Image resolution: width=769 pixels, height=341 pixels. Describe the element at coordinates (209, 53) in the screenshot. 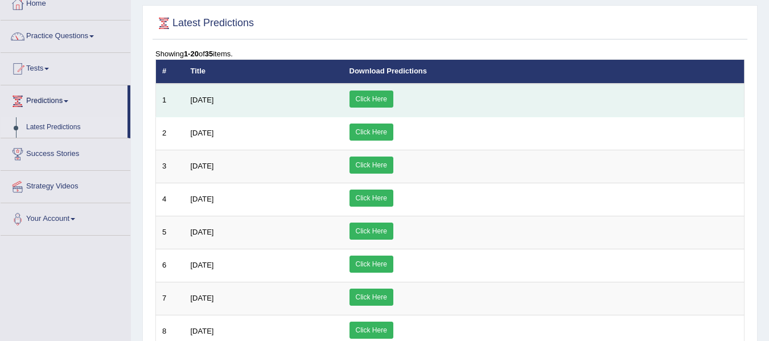

I see `b: 35` at that location.